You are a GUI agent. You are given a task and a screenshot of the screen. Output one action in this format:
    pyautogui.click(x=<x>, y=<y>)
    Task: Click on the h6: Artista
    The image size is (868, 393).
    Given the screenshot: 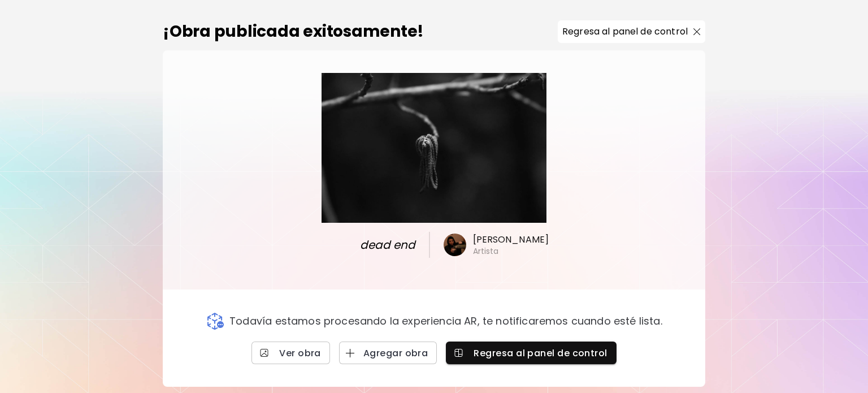 What is the action you would take?
    pyautogui.click(x=486, y=251)
    